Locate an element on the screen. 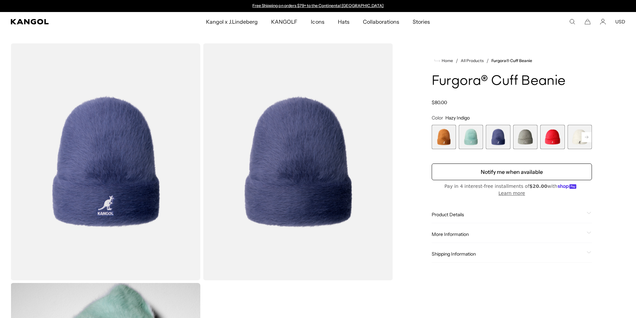 This screenshot has height=318, width=636. label: Hazy Indigo is located at coordinates (498, 137).